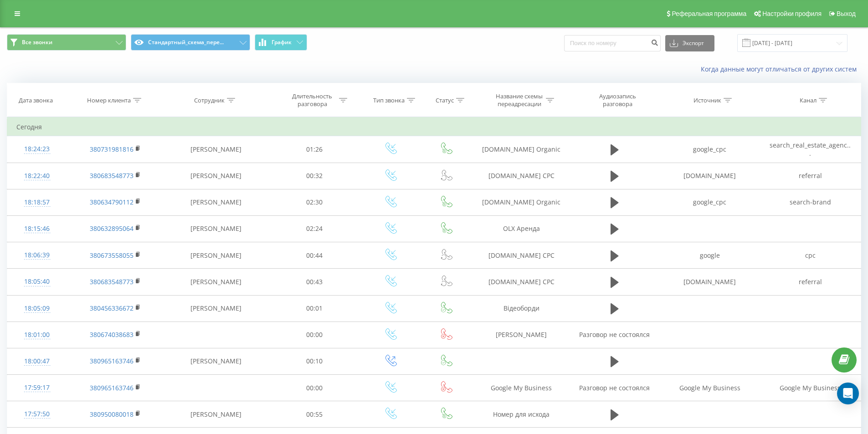 Image resolution: width=868 pixels, height=434 pixels. What do you see at coordinates (808, 100) in the screenshot?
I see `div: Канал` at bounding box center [808, 100].